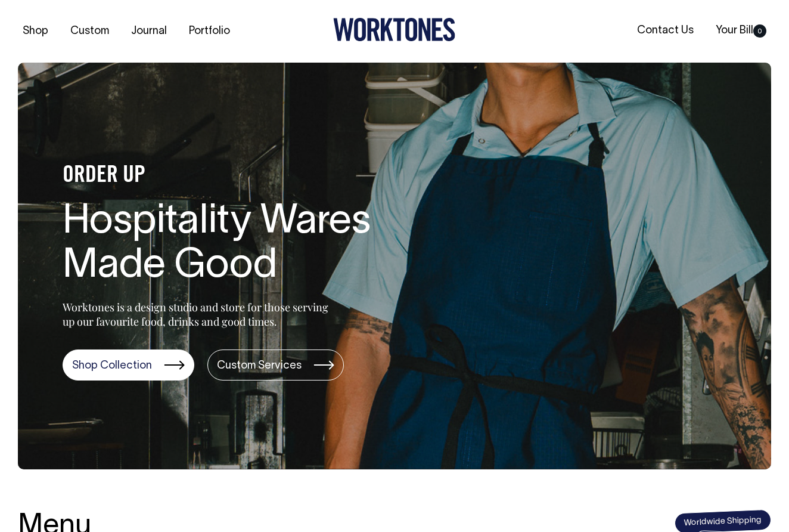 This screenshot has width=789, height=532. I want to click on a: Portfolio, so click(209, 31).